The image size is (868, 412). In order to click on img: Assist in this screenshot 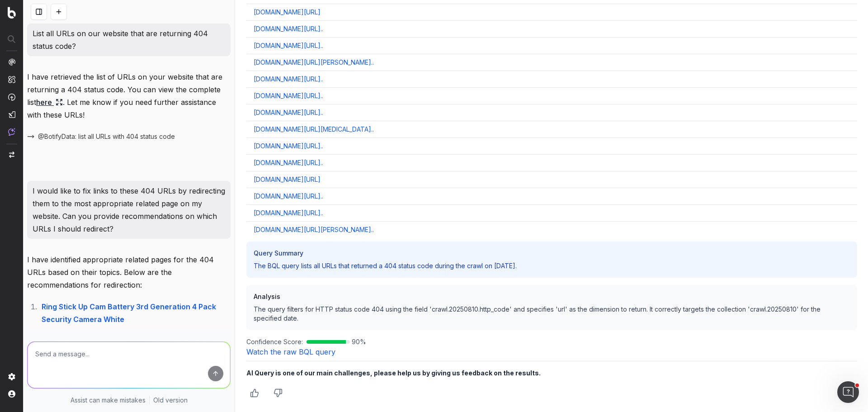, I will do `click(12, 132)`.